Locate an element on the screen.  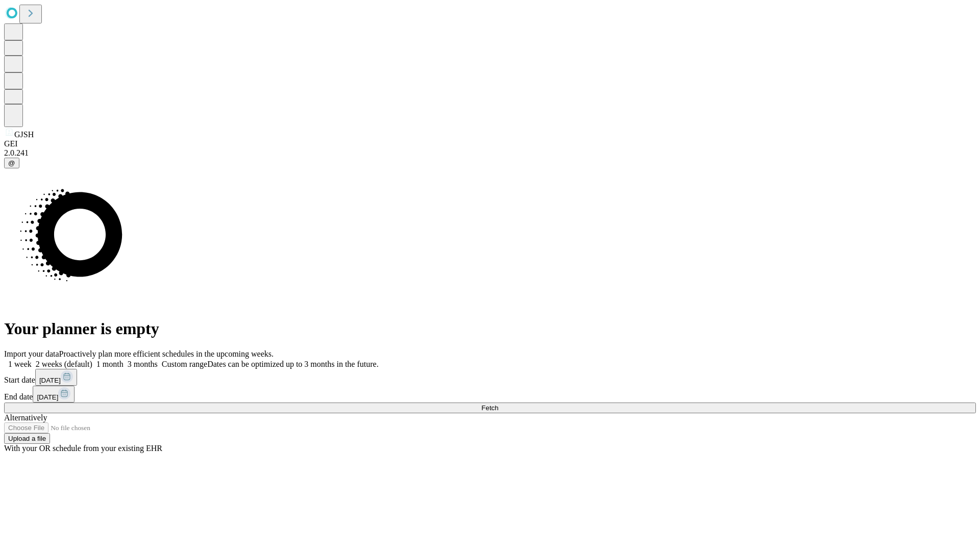
span: With your OR schedule from your existing EHR is located at coordinates (83, 448).